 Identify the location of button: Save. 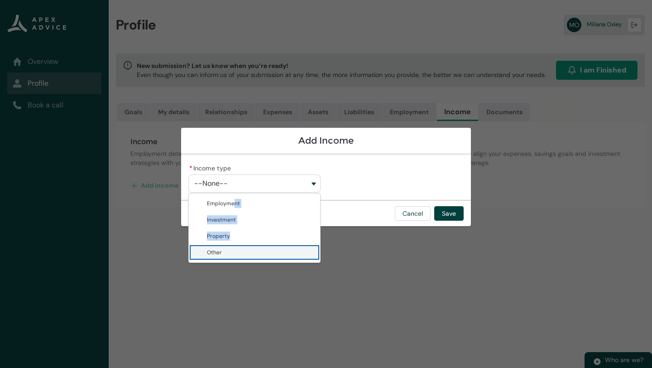
(449, 213).